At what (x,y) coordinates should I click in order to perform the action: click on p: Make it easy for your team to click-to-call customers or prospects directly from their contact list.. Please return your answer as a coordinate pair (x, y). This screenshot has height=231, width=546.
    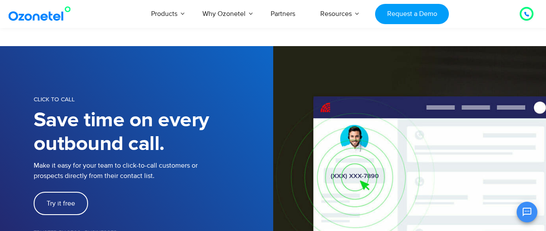
    Looking at the image, I should click on (153, 171).